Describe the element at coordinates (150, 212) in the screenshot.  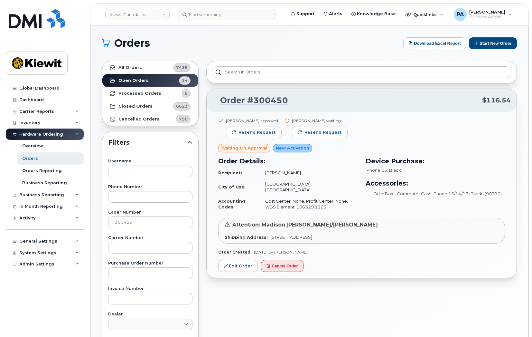
I see `label: Order Number` at that location.